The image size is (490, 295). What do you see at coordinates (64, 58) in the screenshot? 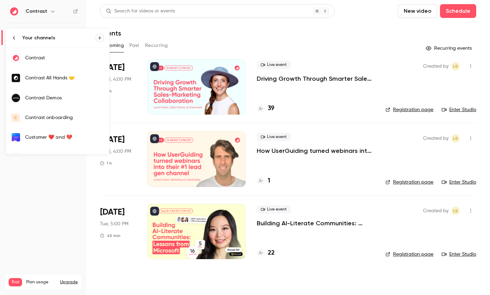
I see `div: Contrast` at bounding box center [64, 58].